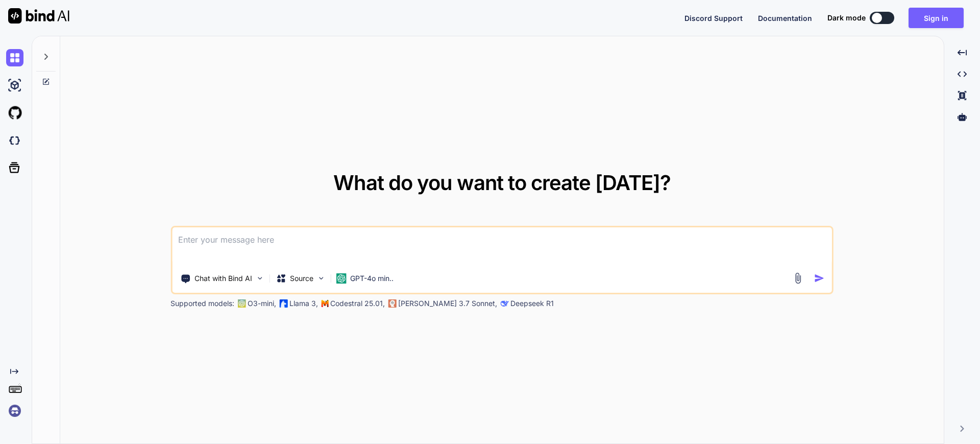  I want to click on p: O3-mini,, so click(262, 303).